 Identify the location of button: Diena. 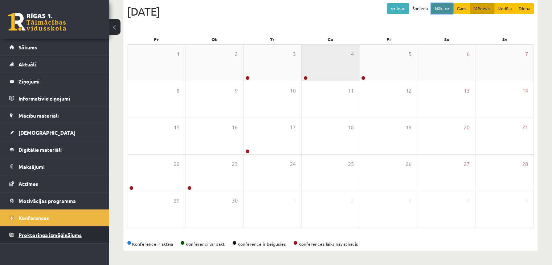
(525, 8).